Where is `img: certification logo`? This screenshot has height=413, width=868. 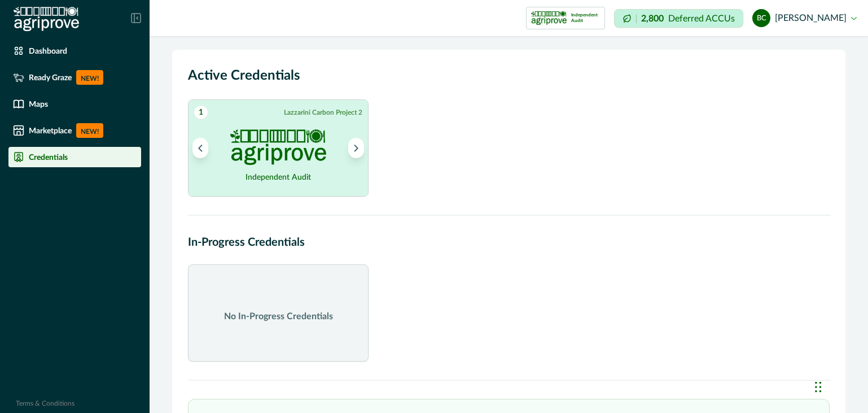 img: certification logo is located at coordinates (548, 18).